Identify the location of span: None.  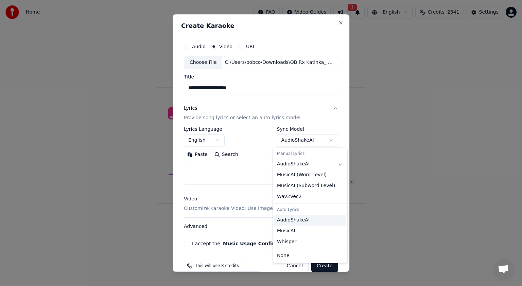
(283, 256).